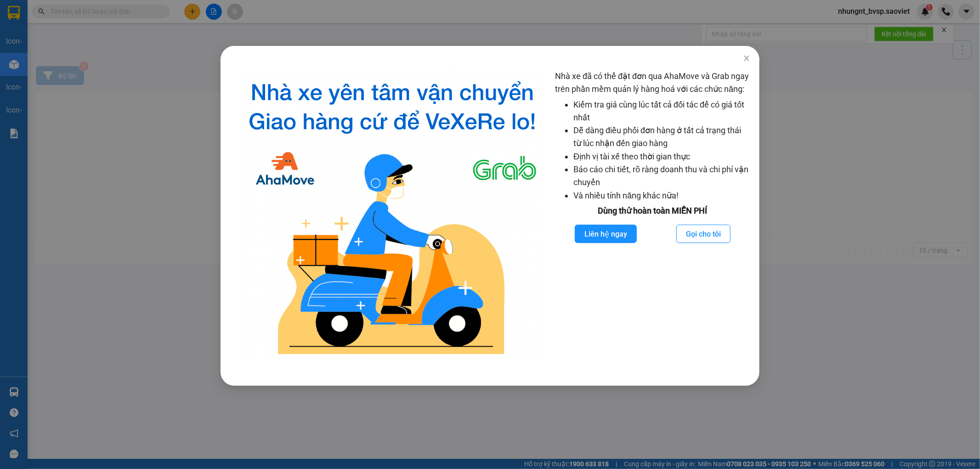 This screenshot has width=980, height=469. I want to click on img: logo, so click(392, 217).